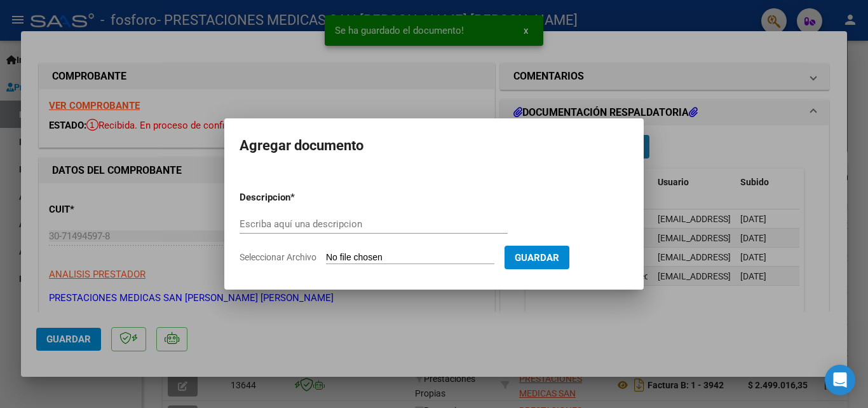 The width and height of the screenshot is (868, 408). Describe the element at coordinates (434, 146) in the screenshot. I see `h2: Agregar documento` at that location.